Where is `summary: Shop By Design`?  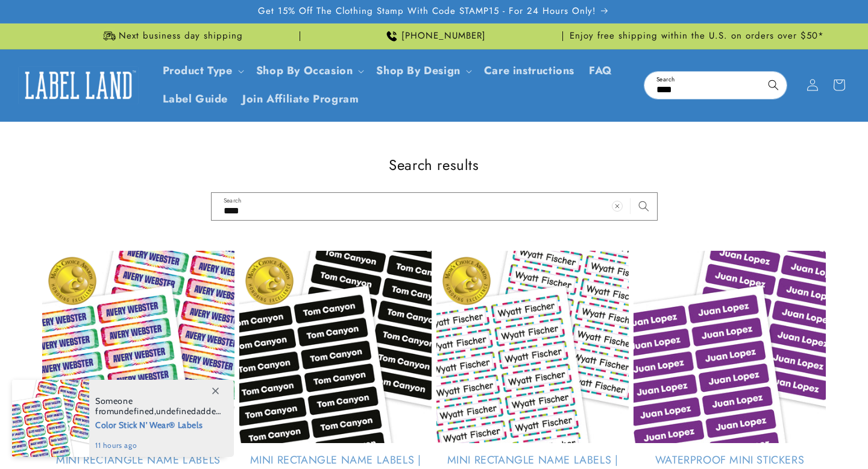 summary: Shop By Design is located at coordinates (422, 70).